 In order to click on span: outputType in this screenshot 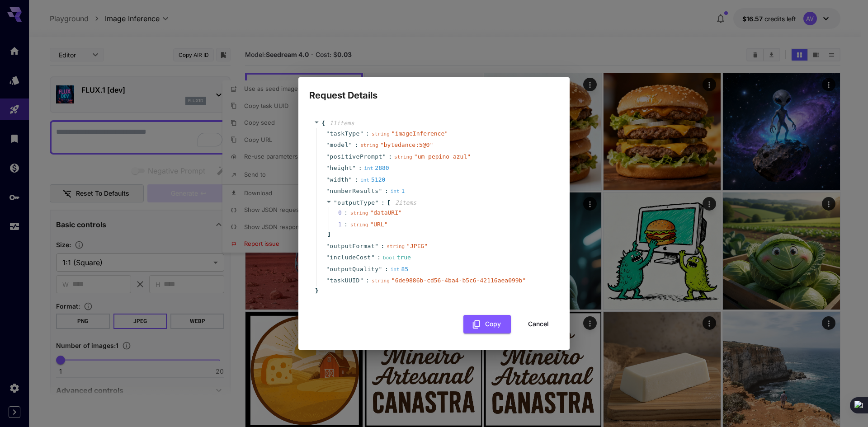, I will do `click(356, 202)`.